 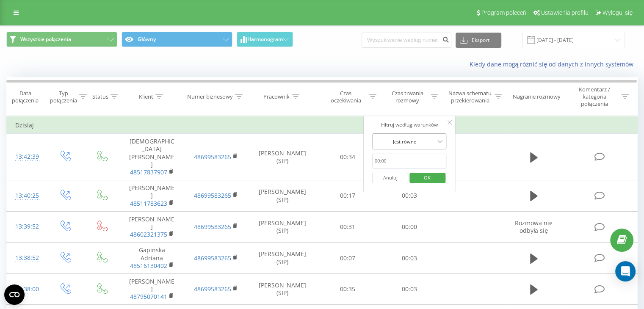 I want to click on div: Filtruj według warunków, so click(x=409, y=125).